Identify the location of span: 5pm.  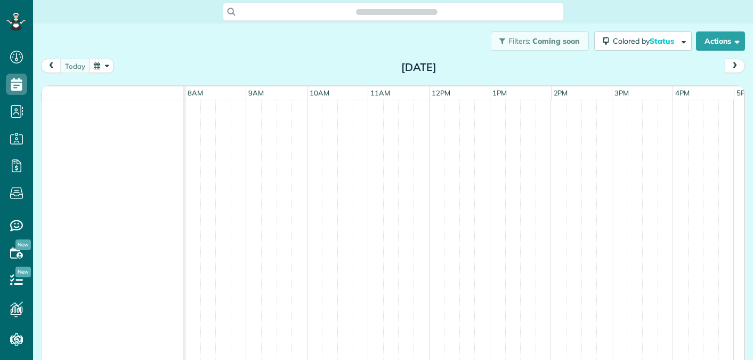
(743, 93).